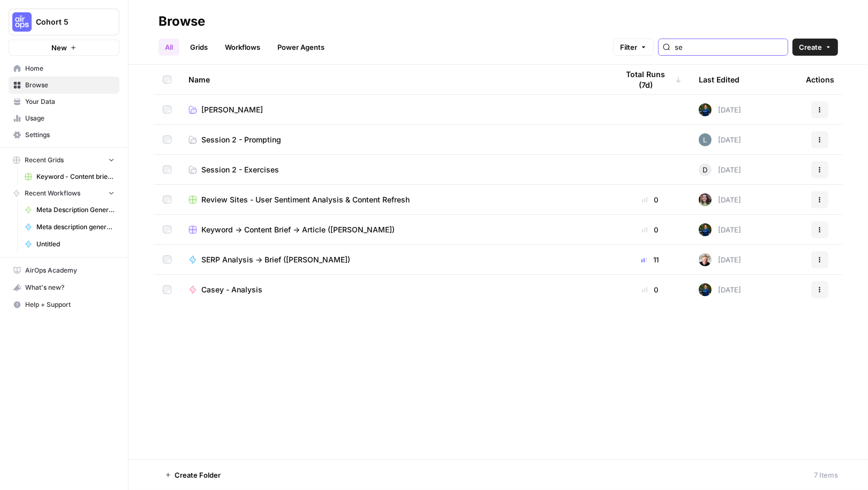 The height and width of the screenshot is (490, 868). What do you see at coordinates (64, 305) in the screenshot?
I see `button: Help + Support` at bounding box center [64, 305].